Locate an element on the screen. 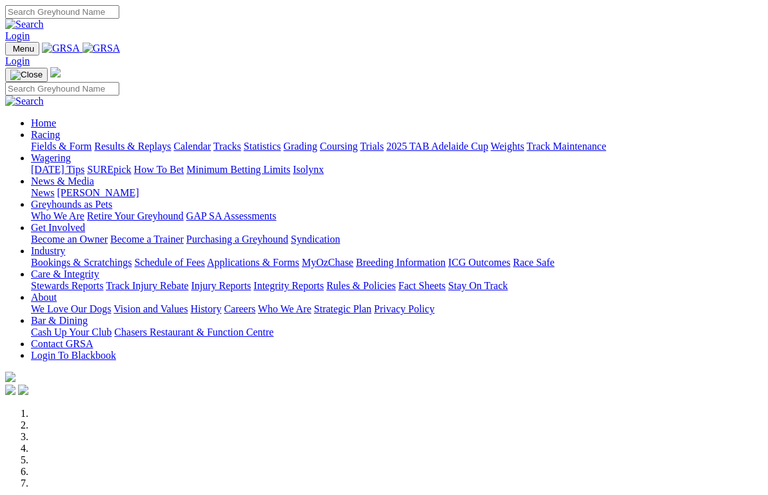 Image resolution: width=768 pixels, height=495 pixels. span: Menu is located at coordinates (23, 48).